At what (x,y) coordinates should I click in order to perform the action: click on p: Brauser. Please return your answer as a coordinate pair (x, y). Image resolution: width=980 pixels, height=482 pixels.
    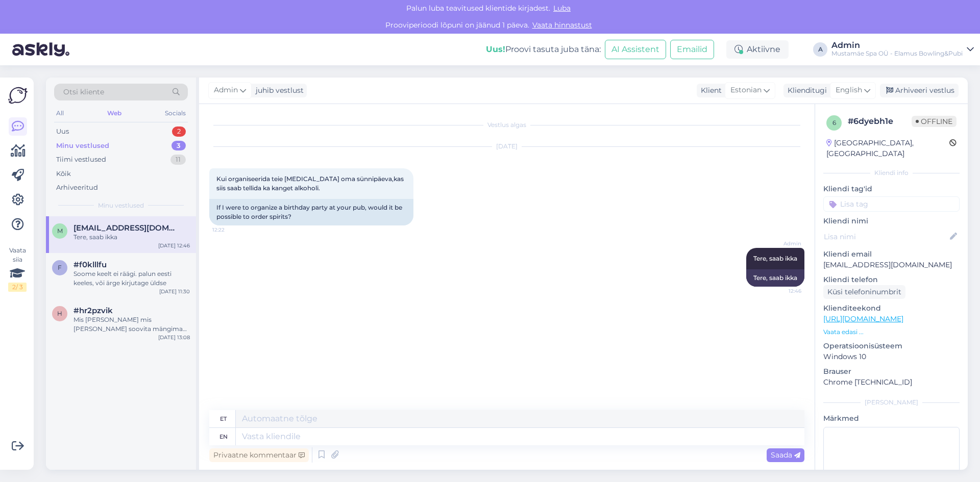
    Looking at the image, I should click on (891, 371).